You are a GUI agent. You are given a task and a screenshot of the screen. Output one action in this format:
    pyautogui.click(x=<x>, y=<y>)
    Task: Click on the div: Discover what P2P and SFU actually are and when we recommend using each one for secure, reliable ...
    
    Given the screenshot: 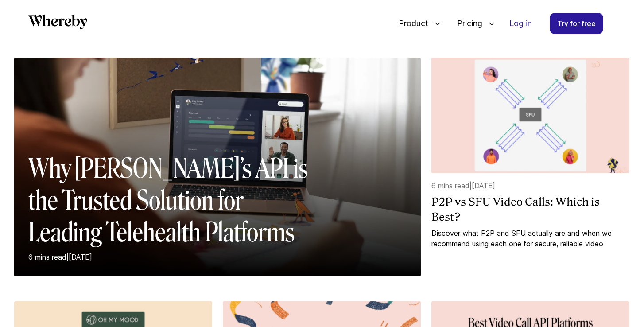 What is the action you would take?
    pyautogui.click(x=530, y=238)
    